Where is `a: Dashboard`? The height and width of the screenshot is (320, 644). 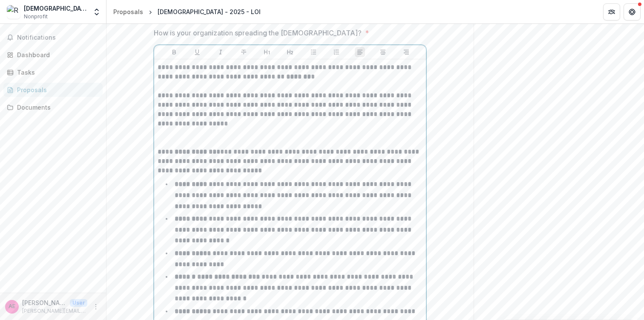
a: Dashboard is located at coordinates (53, 55).